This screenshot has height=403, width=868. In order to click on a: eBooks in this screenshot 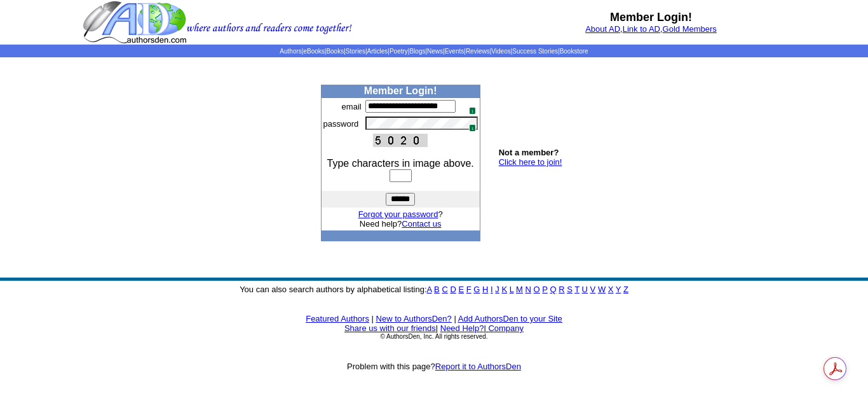, I will do `click(314, 51)`.